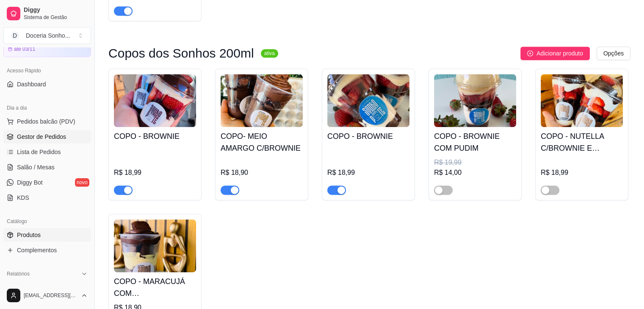 This screenshot has width=644, height=309. Describe the element at coordinates (614, 53) in the screenshot. I see `button: Opções` at that location.